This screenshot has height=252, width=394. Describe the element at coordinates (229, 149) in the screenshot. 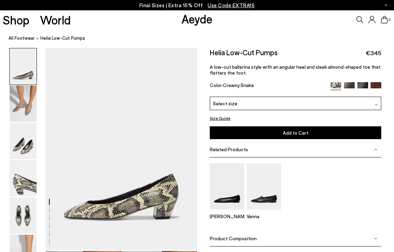

I see `span: Related Products` at that location.